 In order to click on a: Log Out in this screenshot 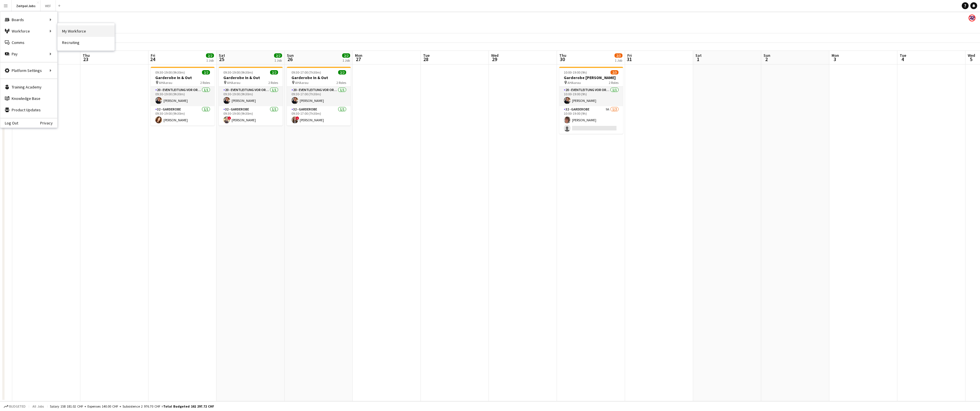, I will do `click(9, 123)`.